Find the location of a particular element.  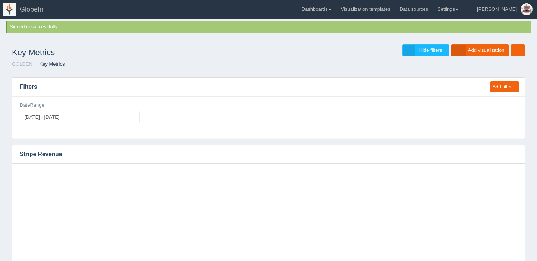

a: GOLDEN is located at coordinates (22, 64).